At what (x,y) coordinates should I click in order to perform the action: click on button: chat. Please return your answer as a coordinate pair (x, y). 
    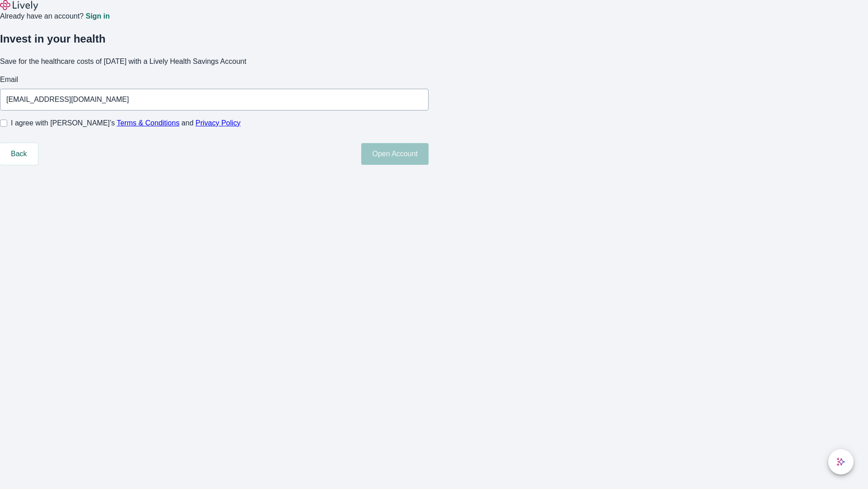
    Looking at the image, I should click on (841, 462).